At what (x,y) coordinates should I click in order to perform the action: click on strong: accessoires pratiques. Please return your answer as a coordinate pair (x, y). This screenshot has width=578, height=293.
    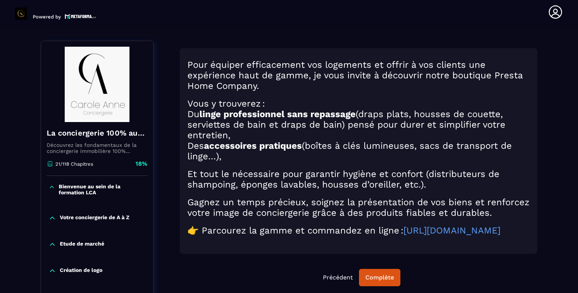
    Looking at the image, I should click on (253, 146).